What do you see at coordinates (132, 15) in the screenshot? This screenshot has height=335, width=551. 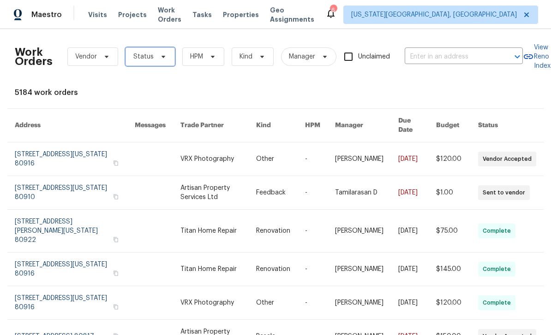 I see `span: Projects` at bounding box center [132, 15].